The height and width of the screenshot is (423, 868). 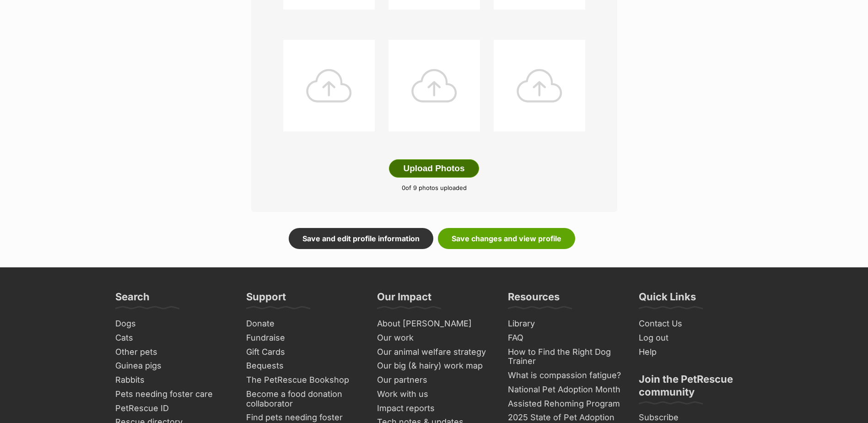 I want to click on a: How to Find the Right Dog Trainer, so click(x=565, y=357).